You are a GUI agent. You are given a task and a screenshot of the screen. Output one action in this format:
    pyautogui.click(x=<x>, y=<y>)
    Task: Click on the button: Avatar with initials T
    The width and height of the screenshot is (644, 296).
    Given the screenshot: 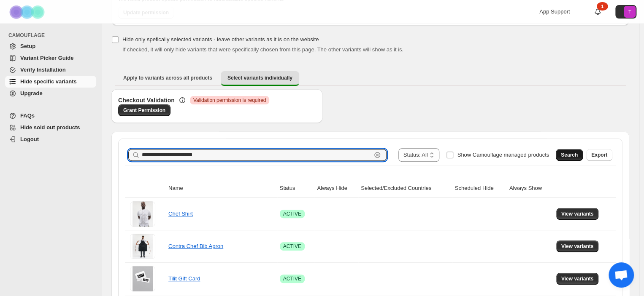 What is the action you would take?
    pyautogui.click(x=626, y=12)
    